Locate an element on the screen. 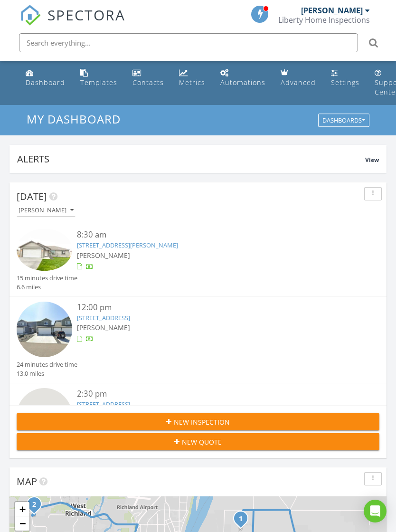 The width and height of the screenshot is (396, 532). div: 15 minutes drive time is located at coordinates (47, 278).